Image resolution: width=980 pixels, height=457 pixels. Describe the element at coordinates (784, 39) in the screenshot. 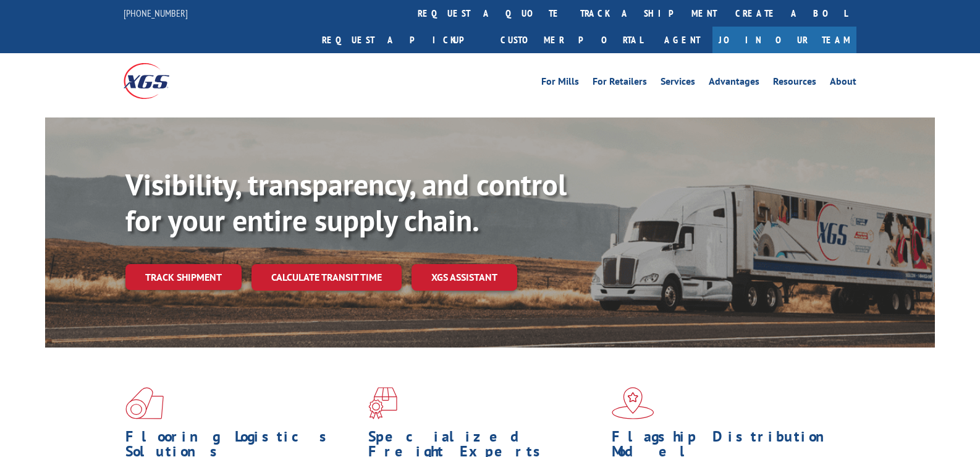

I see `a: Join Our Team` at that location.